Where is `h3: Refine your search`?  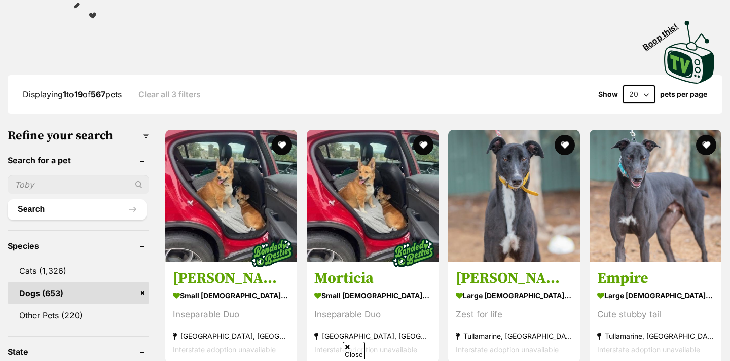
h3: Refine your search is located at coordinates (78, 136).